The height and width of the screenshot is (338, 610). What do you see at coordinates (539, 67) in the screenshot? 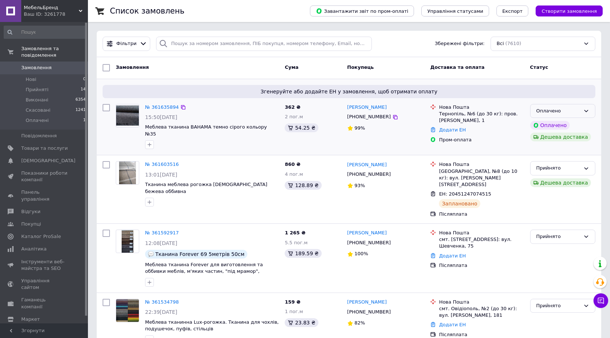
I see `span: Статус` at bounding box center [539, 67].